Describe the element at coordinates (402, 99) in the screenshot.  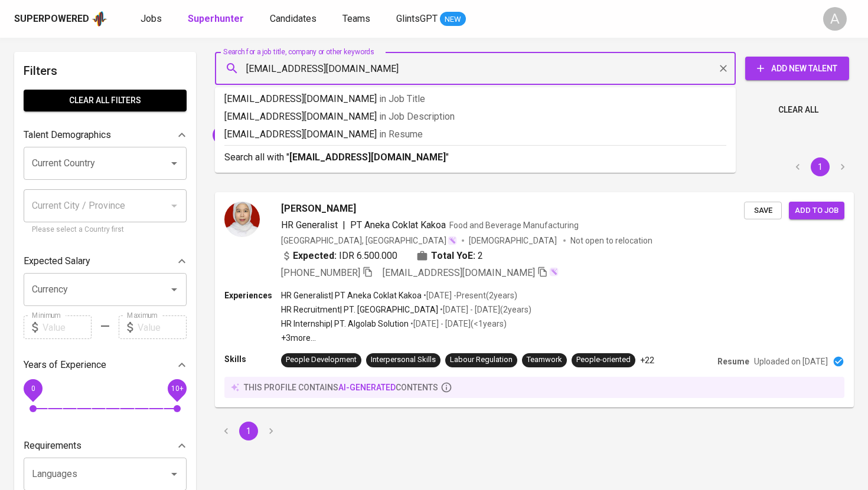
I see `span: in Job Title` at that location.